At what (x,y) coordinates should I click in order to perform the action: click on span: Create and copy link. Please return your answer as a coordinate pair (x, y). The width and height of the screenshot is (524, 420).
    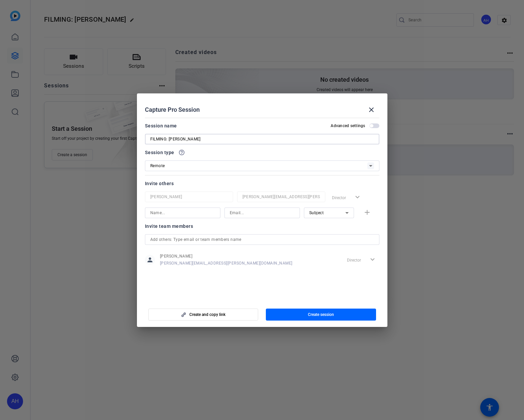
    Looking at the image, I should click on (207, 315).